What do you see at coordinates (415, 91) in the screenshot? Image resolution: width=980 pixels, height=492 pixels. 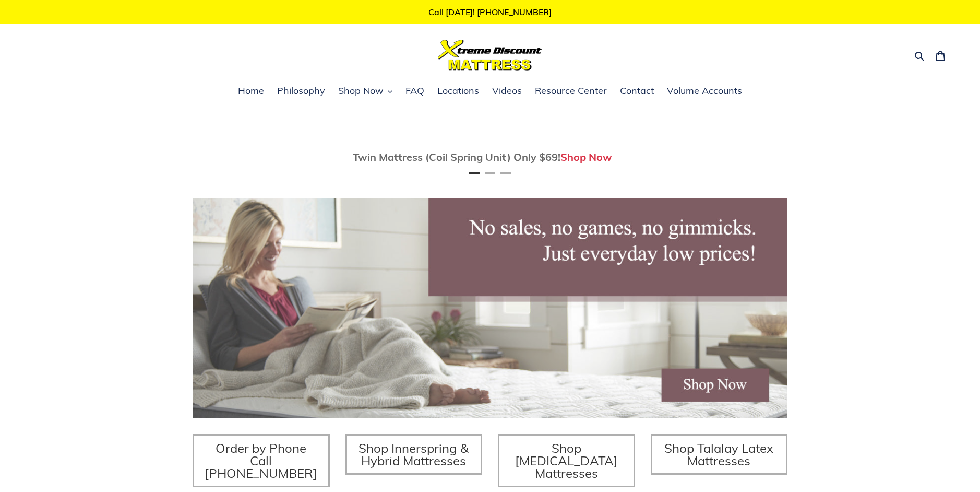 I see `a: FAQ` at bounding box center [415, 91].